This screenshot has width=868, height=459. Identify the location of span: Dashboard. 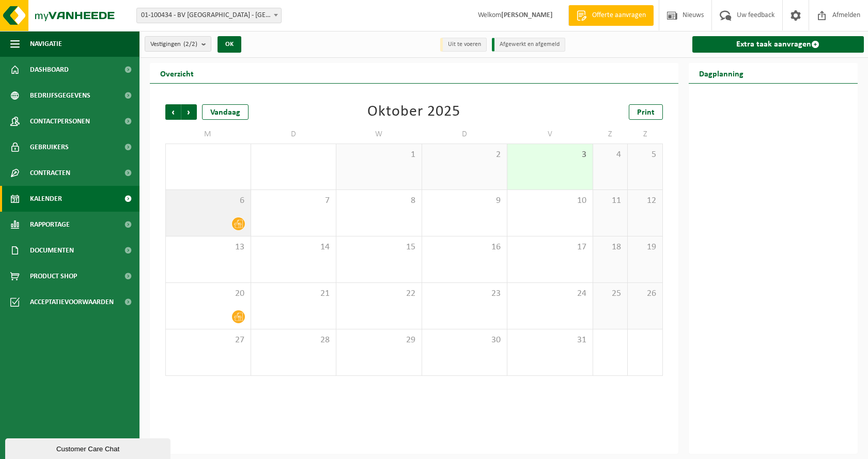
(49, 70).